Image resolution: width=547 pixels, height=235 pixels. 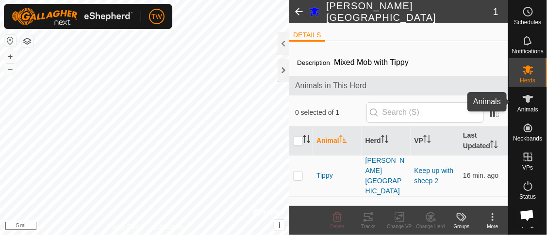 What do you see at coordinates (527, 197) in the screenshot?
I see `span: Status` at bounding box center [527, 197].